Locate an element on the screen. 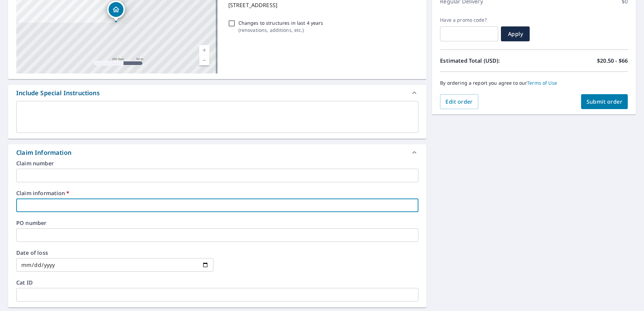  div: Dropped pin, building 1, Residential property, 3134 Sterrettania Rd Erie, PA 16506 is located at coordinates (116, 11).